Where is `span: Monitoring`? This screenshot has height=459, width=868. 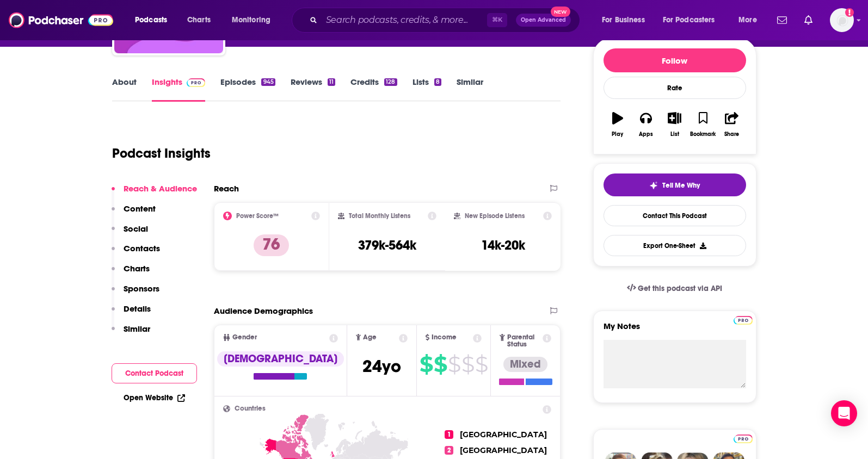 span: Monitoring is located at coordinates (251, 20).